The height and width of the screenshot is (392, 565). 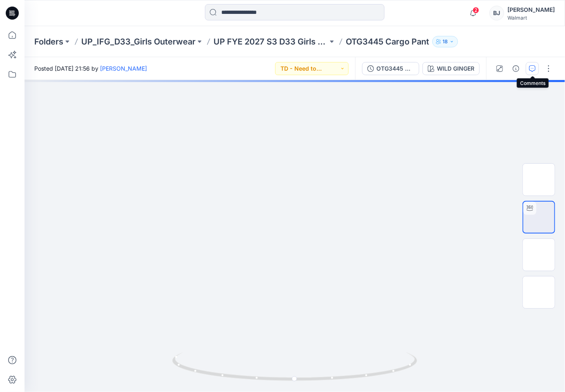 I want to click on div: OTG3445 Updated Colors, so click(x=396, y=68).